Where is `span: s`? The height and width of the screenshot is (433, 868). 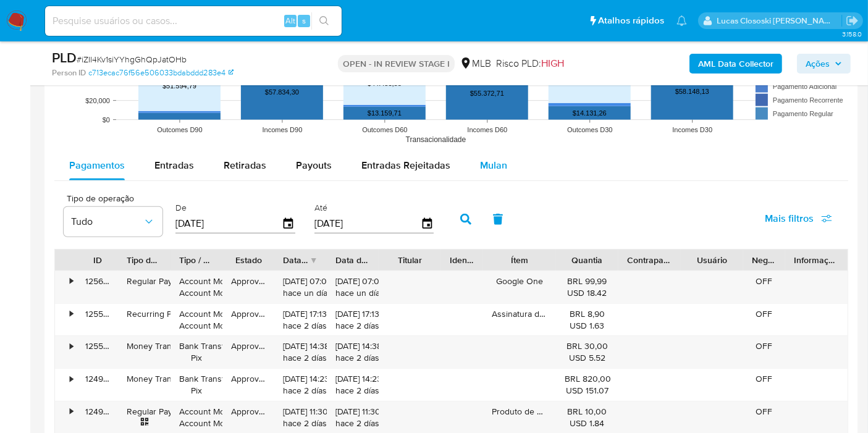
span: s is located at coordinates (304, 20).